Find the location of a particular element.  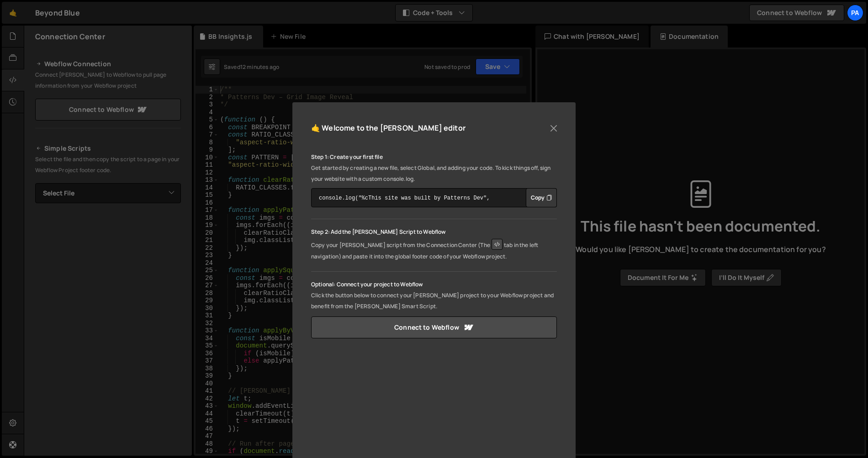

button: Close is located at coordinates (554, 128).